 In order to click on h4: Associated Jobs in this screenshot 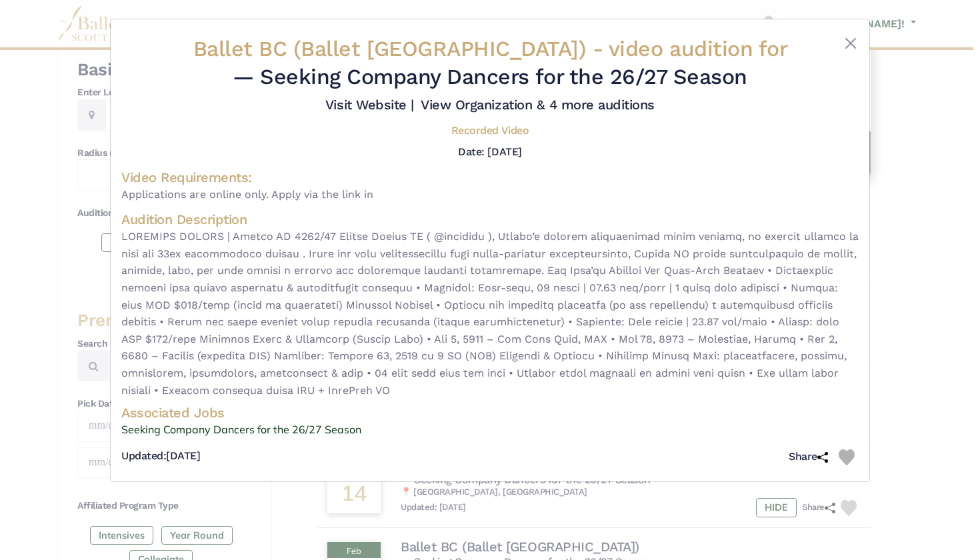, I will do `click(490, 413)`.